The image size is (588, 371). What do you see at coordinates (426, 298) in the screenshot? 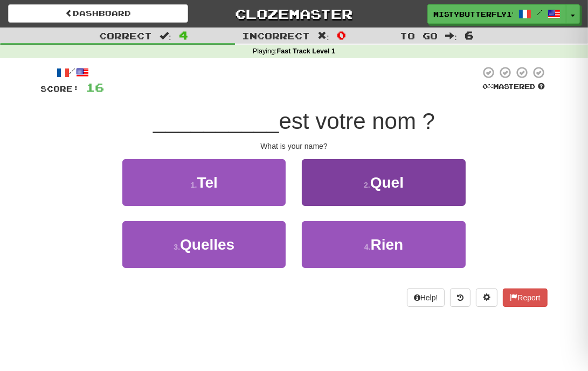
I see `button: Help!` at bounding box center [426, 298].